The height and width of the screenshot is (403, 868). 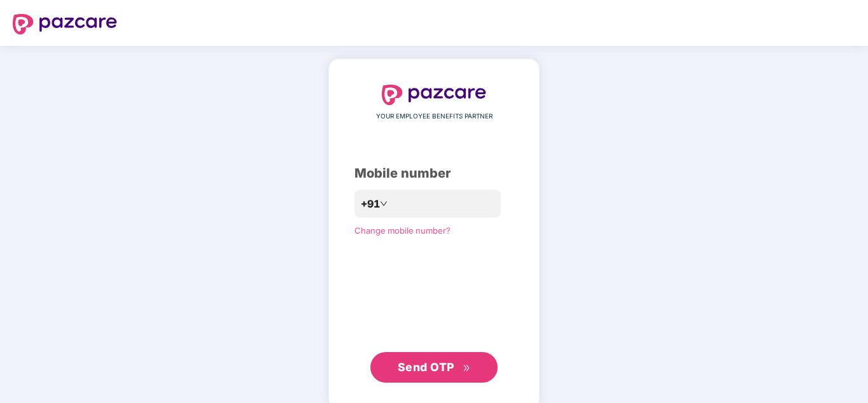 I want to click on span: double-right, so click(x=467, y=368).